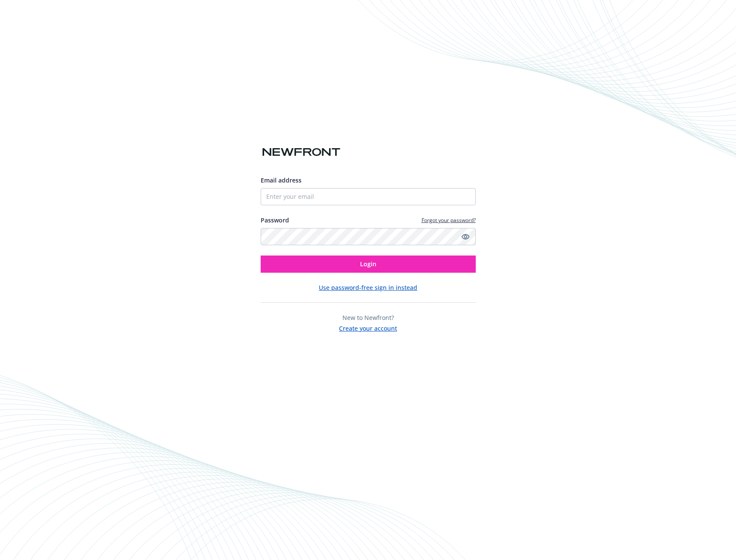 The image size is (736, 560). I want to click on a: Show password, so click(465, 236).